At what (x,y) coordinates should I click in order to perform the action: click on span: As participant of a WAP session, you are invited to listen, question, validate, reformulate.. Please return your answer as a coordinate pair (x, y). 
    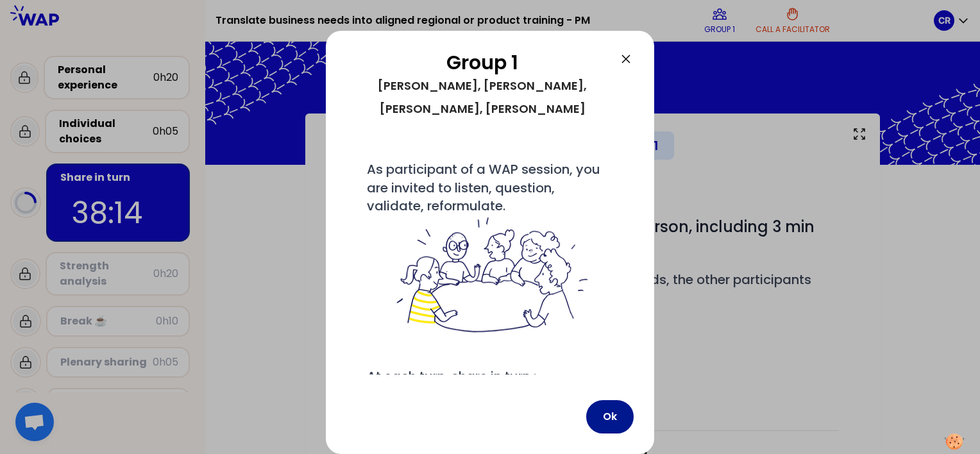
    Looking at the image, I should click on (490, 248).